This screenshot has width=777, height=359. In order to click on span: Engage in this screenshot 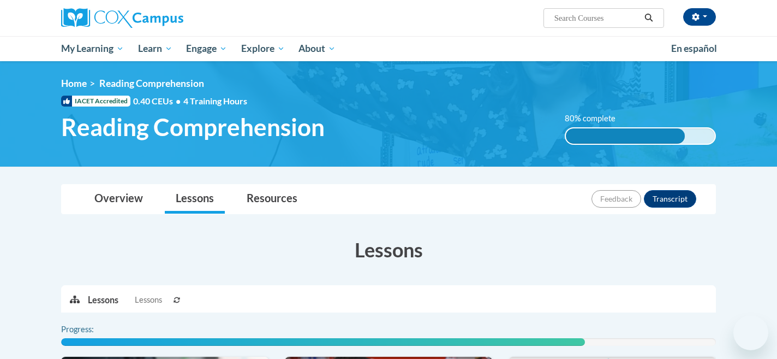, I will do `click(206, 49)`.